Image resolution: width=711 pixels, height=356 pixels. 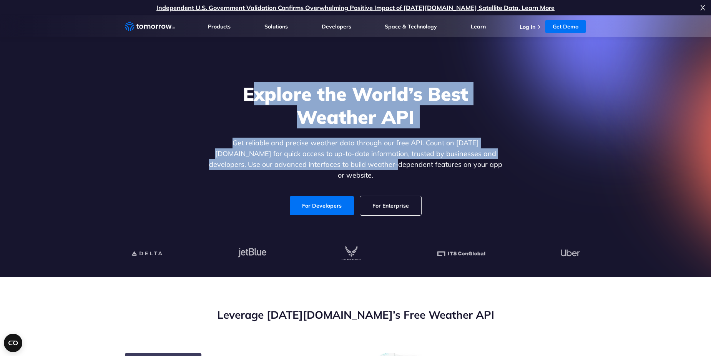 What do you see at coordinates (390, 206) in the screenshot?
I see `a: For Enterprise` at bounding box center [390, 206].